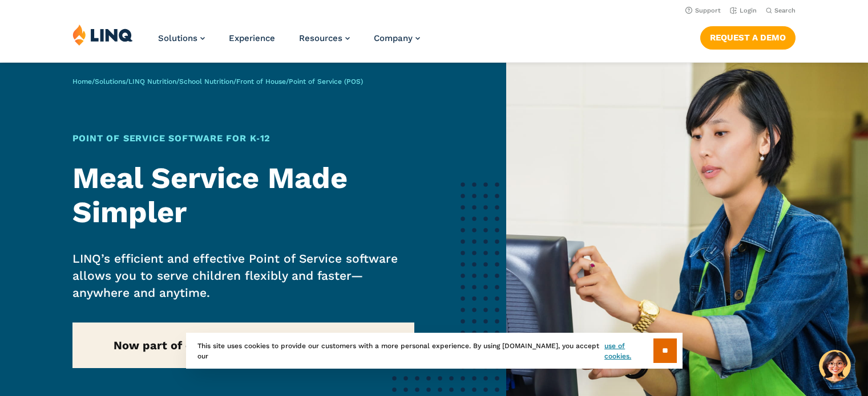 This screenshot has height=396, width=868. What do you see at coordinates (206, 81) in the screenshot?
I see `a: School Nutrition` at bounding box center [206, 81].